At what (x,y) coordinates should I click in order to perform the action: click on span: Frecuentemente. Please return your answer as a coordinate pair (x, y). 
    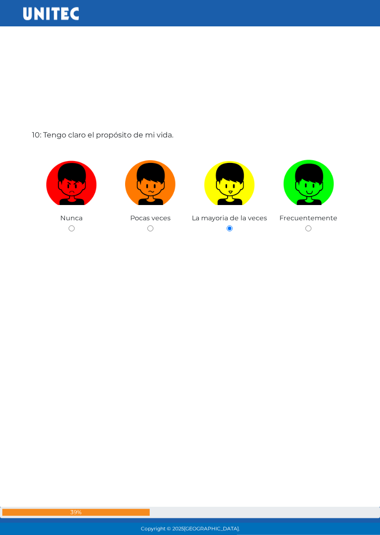
    Looking at the image, I should click on (308, 219).